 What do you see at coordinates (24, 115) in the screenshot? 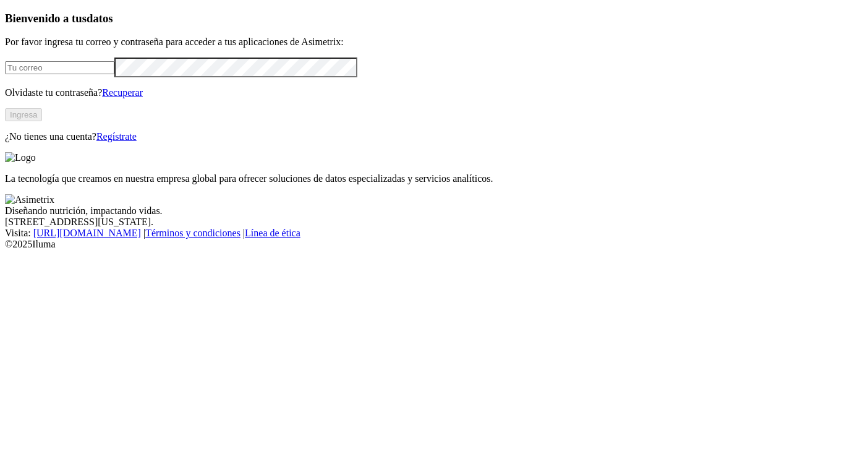
I see `button: Ingresa` at bounding box center [24, 115].